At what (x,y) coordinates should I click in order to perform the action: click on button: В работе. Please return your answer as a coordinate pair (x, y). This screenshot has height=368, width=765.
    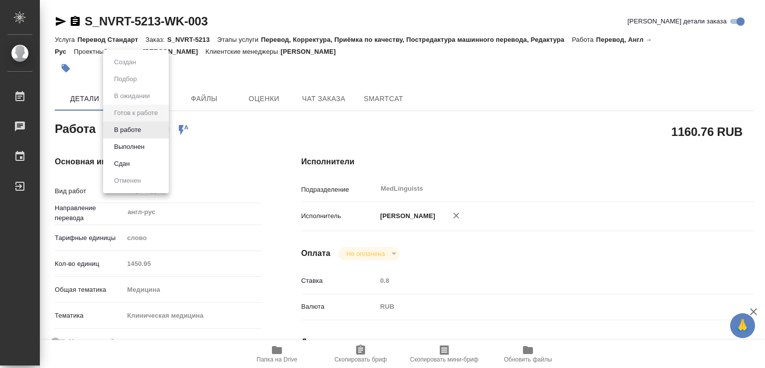
    Looking at the image, I should click on (128, 130).